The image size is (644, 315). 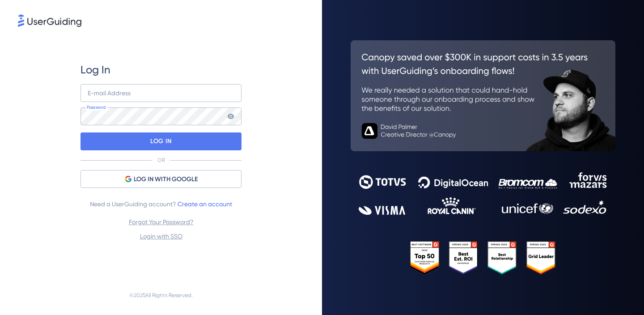 What do you see at coordinates (205, 204) in the screenshot?
I see `a: Create an account` at bounding box center [205, 204].